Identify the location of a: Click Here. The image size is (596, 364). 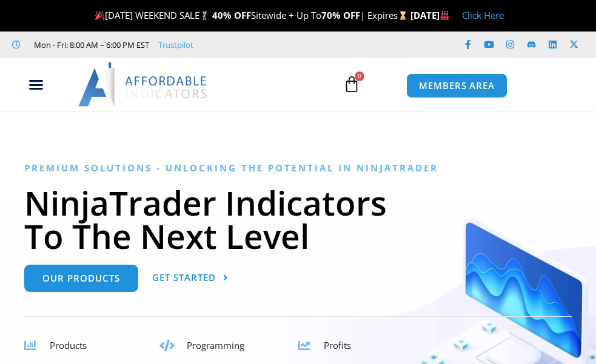
(482, 15).